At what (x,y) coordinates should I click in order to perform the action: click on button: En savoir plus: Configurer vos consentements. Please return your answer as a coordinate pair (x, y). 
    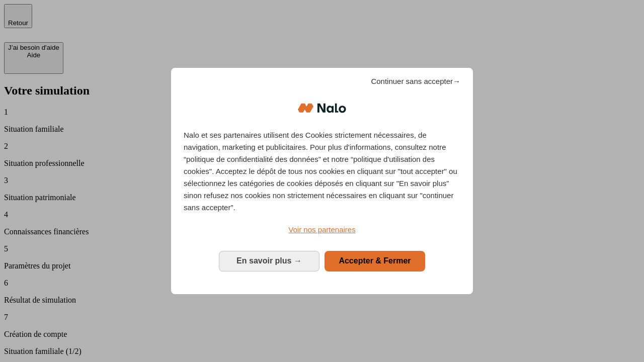
    Looking at the image, I should click on (269, 261).